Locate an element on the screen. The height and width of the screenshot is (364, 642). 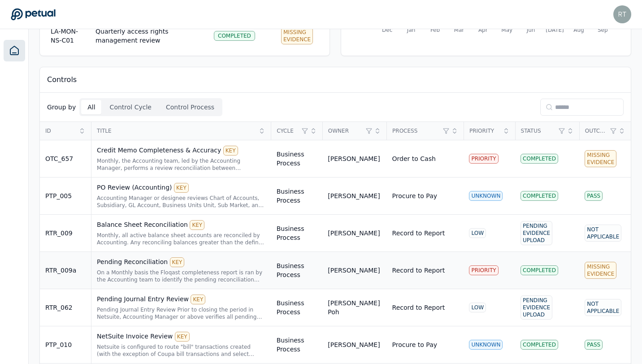
tspan: Mar is located at coordinates (459, 30).